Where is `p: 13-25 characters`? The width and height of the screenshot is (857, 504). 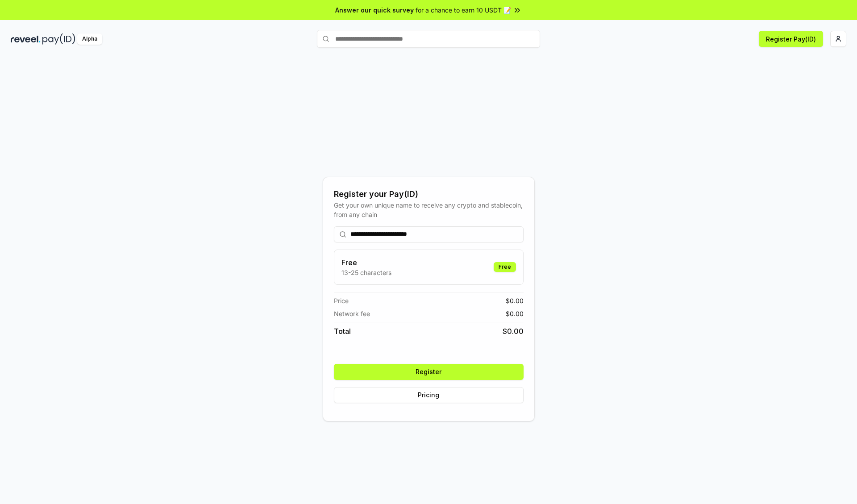 p: 13-25 characters is located at coordinates (367, 272).